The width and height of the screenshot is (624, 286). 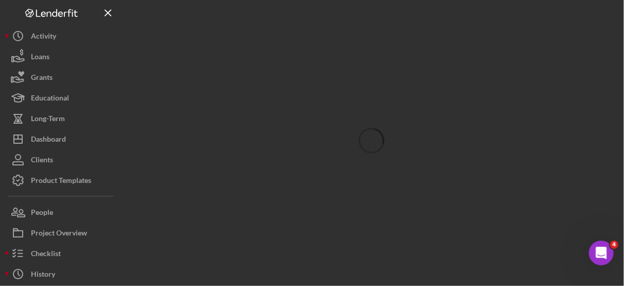 What do you see at coordinates (62, 212) in the screenshot?
I see `a: People` at bounding box center [62, 212].